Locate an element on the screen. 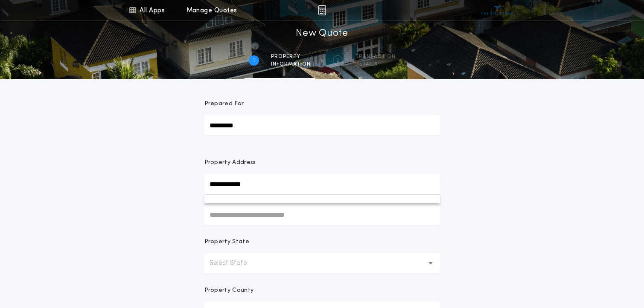 The height and width of the screenshot is (308, 644). p: Property County is located at coordinates (229, 291).